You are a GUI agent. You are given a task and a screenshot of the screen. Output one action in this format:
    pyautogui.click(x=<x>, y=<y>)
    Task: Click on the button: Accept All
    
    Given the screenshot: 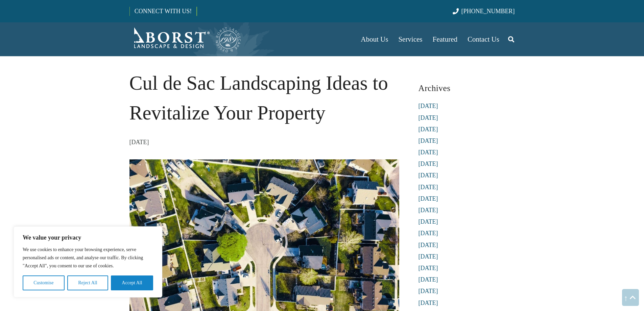 What is the action you would take?
    pyautogui.click(x=132, y=283)
    